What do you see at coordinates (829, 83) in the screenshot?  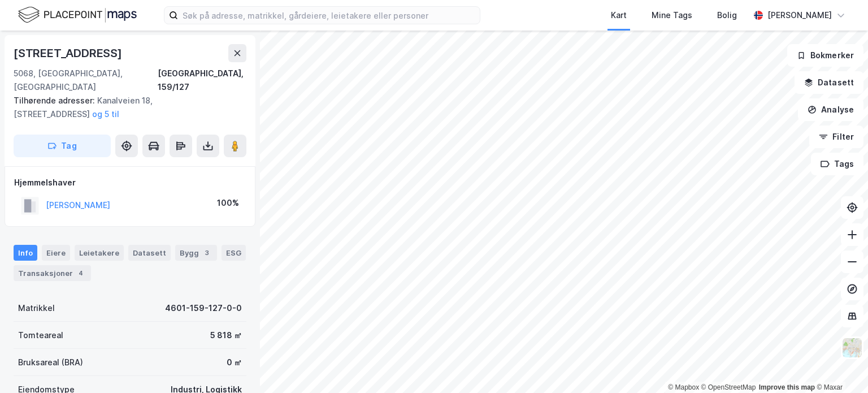 I see `button: Datasett` at bounding box center [829, 83].